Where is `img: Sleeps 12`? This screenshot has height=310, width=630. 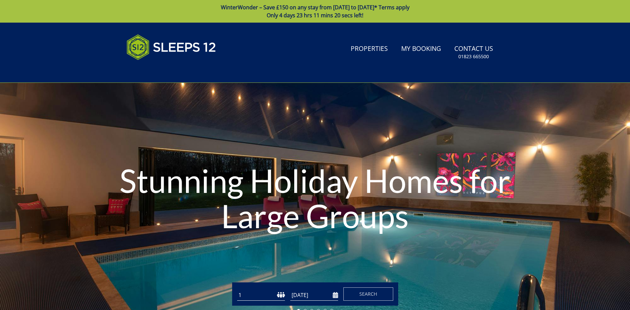 img: Sleeps 12 is located at coordinates (171, 47).